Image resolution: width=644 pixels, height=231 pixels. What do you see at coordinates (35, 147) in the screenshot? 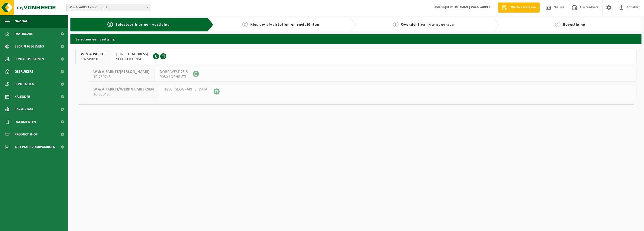
I see `span: Acceptatievoorwaarden` at bounding box center [35, 147].